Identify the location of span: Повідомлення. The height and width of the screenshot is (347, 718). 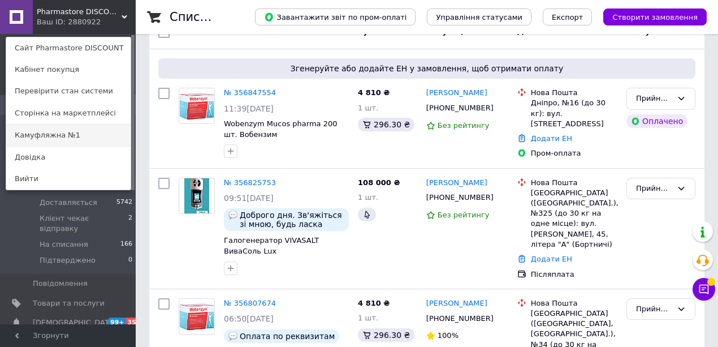
(60, 283).